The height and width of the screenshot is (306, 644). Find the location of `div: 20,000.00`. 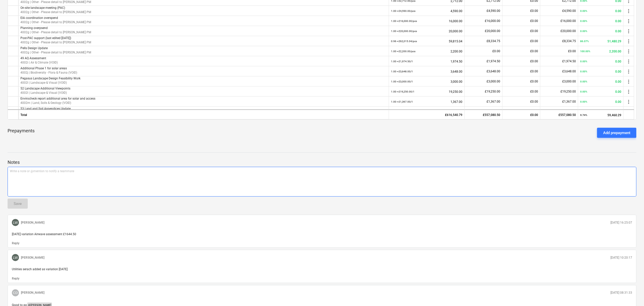

div: 20,000.00 is located at coordinates (426, 31).